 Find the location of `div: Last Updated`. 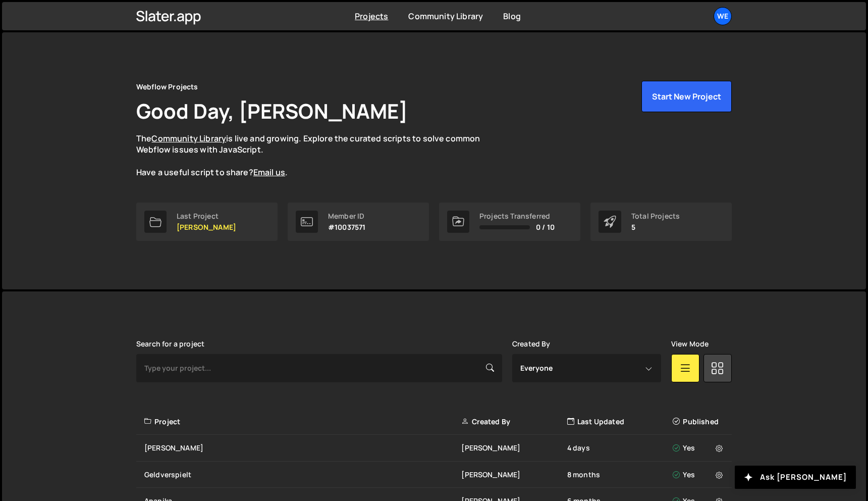

div: Last Updated is located at coordinates (620, 421).